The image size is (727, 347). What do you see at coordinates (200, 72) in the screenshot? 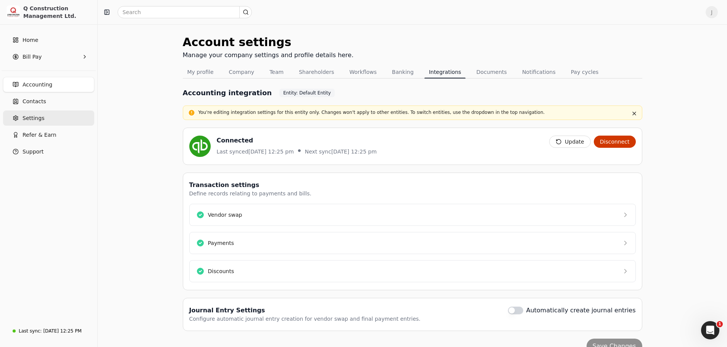
I see `button: My profile` at bounding box center [200, 72].